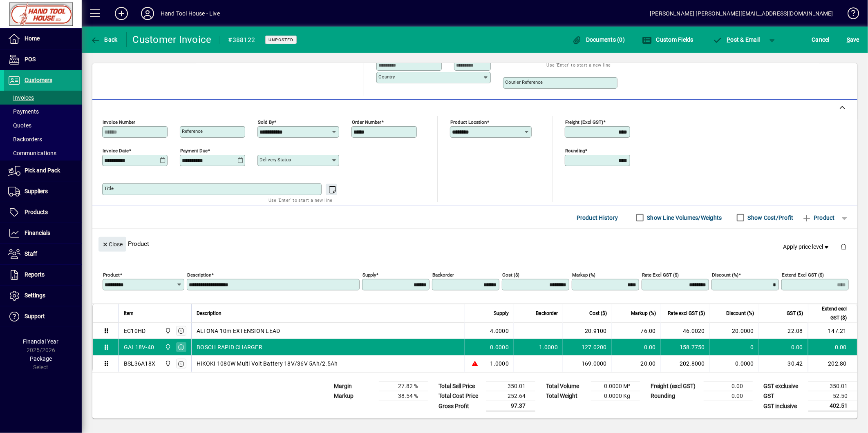 Image resolution: width=868 pixels, height=433 pixels. Describe the element at coordinates (38, 233) in the screenshot. I see `span: Financials` at that location.